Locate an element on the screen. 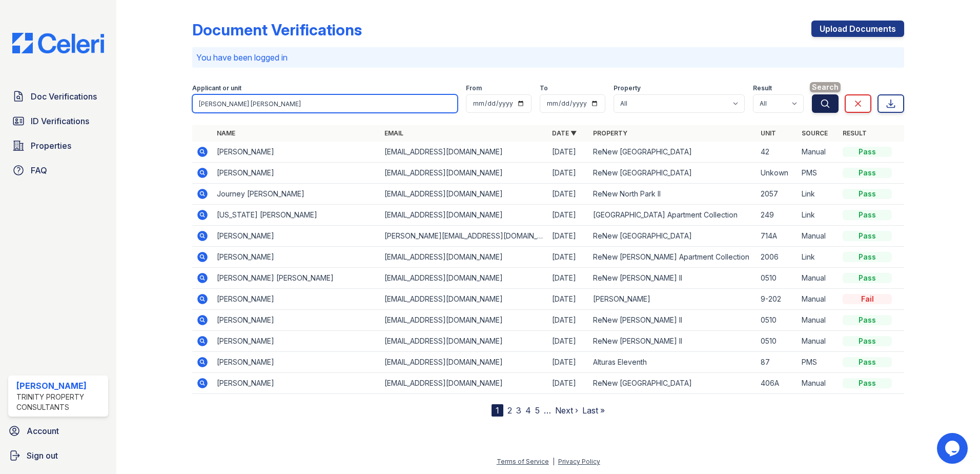 This screenshot has width=980, height=474. span: ID Verifications is located at coordinates (60, 121).